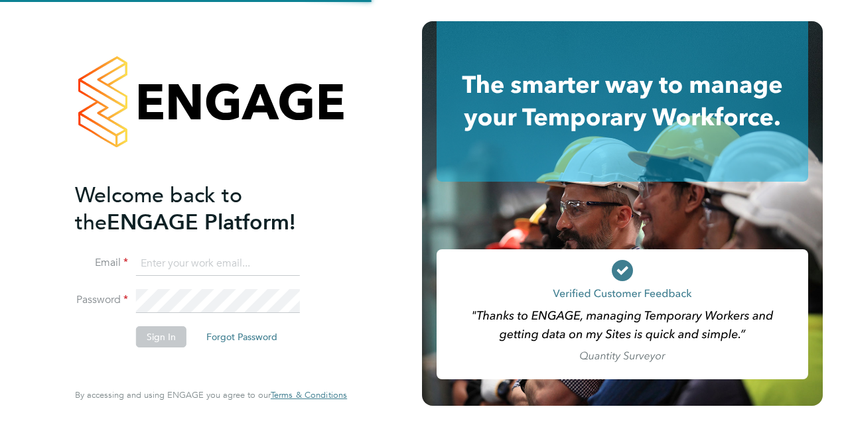 The image size is (844, 427). Describe the element at coordinates (159, 209) in the screenshot. I see `span: Welcome back to the` at that location.